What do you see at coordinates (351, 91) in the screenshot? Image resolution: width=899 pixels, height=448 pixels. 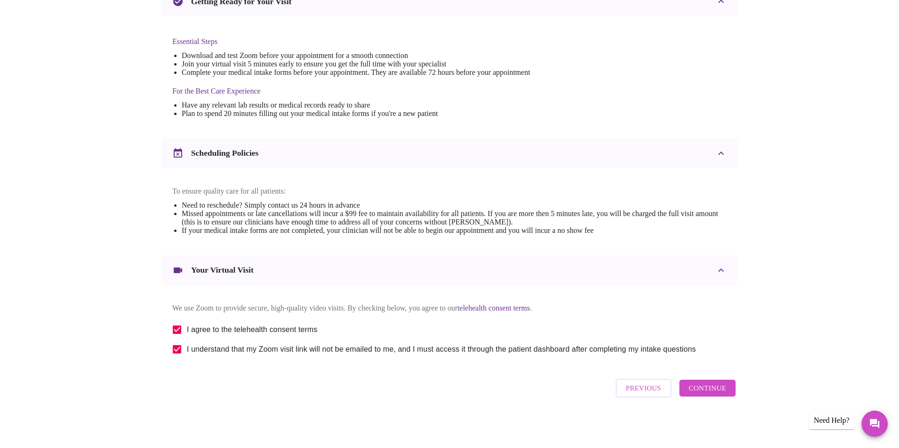 I see `h4: For the Best Care Experience` at bounding box center [351, 91].